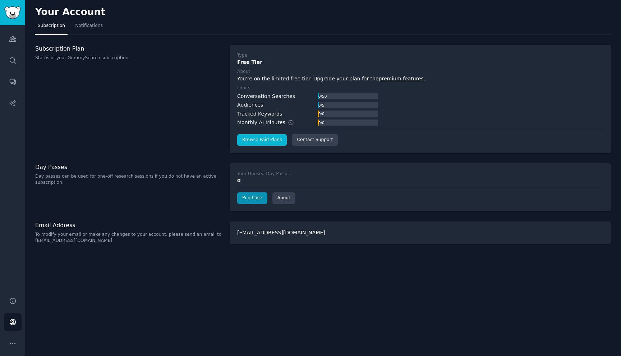 The height and width of the screenshot is (356, 621). Describe the element at coordinates (284, 198) in the screenshot. I see `a: About` at that location.